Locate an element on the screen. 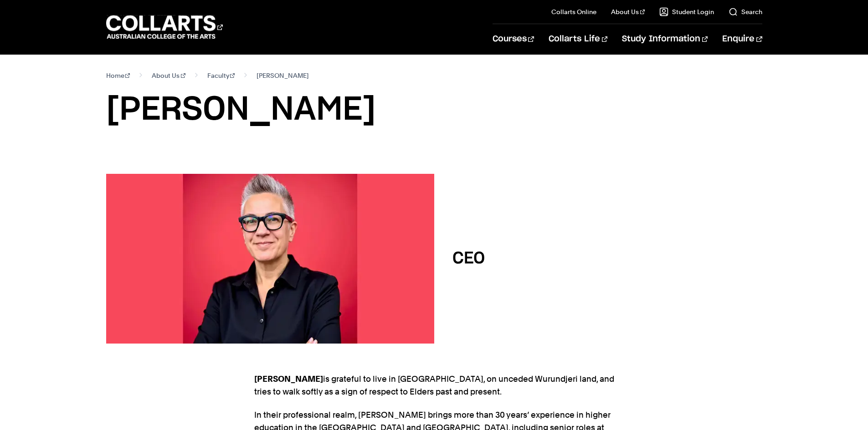  a: Collarts Life is located at coordinates (578, 39).